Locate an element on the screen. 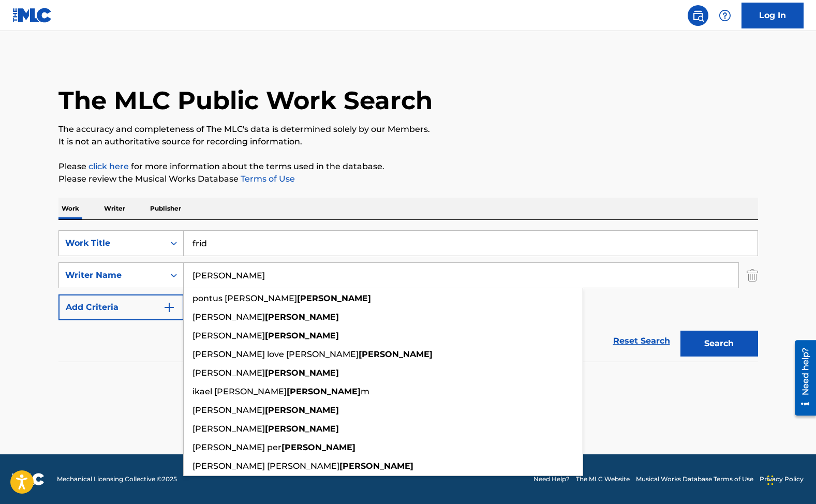 The image size is (816, 504). p: Please review the Musical Works Database is located at coordinates (408, 179).